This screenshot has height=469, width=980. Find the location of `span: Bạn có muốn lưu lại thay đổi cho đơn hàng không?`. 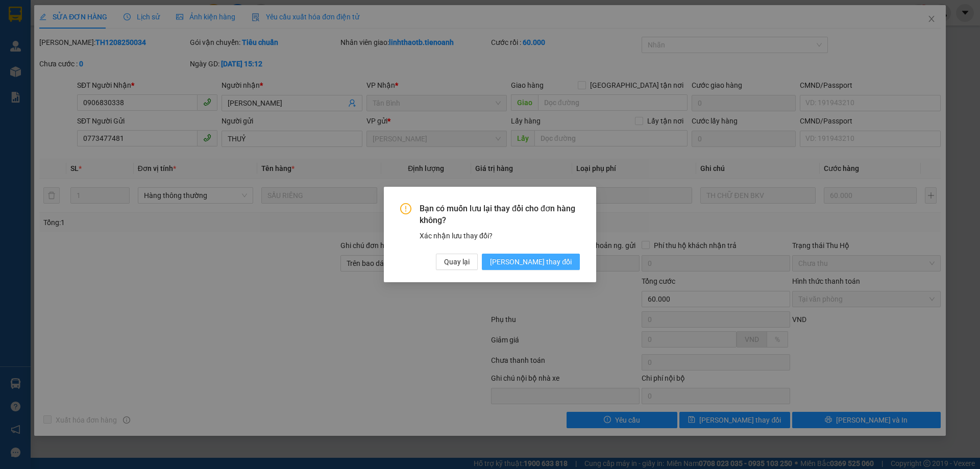

span: Bạn có muốn lưu lại thay đổi cho đơn hàng không? is located at coordinates (500, 214).